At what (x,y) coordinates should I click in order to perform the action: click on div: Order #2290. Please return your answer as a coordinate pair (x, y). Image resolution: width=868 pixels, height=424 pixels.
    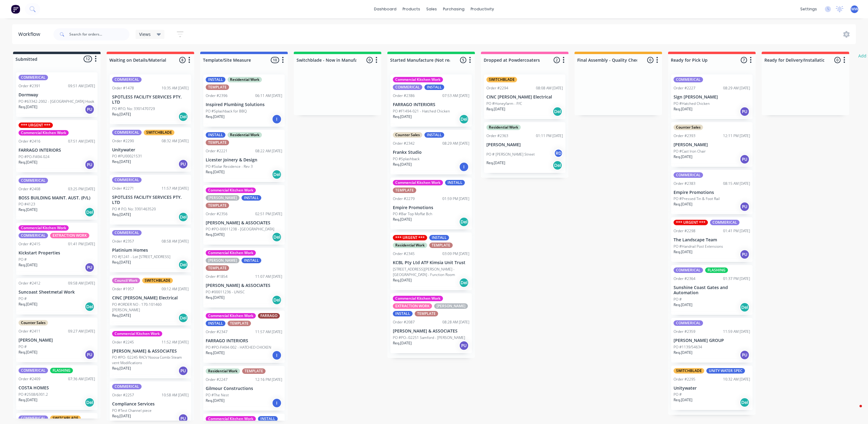
    Looking at the image, I should click on (123, 141).